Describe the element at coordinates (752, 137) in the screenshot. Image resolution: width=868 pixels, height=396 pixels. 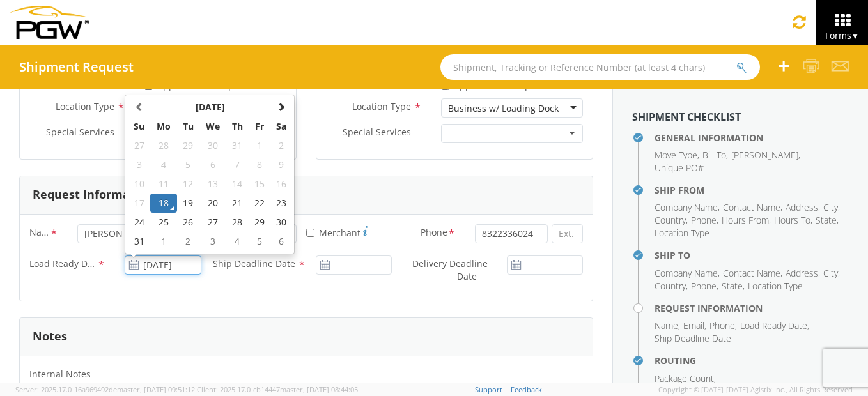
I see `h4: General Information` at that location.